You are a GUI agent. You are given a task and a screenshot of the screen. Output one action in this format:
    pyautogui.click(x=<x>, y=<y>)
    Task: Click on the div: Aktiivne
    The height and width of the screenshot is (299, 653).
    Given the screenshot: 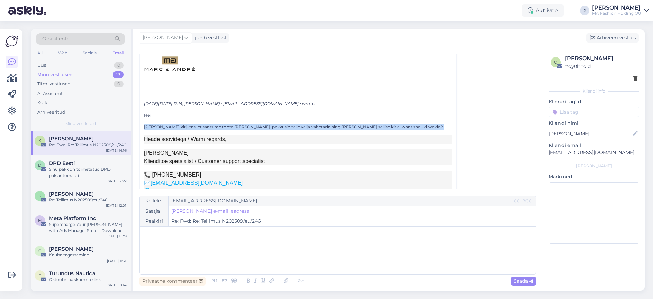 What is the action you would take?
    pyautogui.click(x=543, y=11)
    